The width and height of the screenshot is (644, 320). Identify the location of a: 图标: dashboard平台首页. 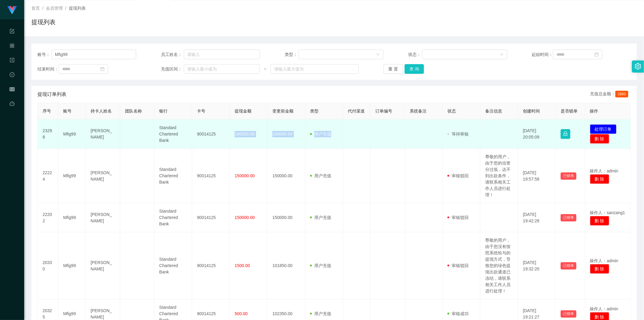
(12, 128).